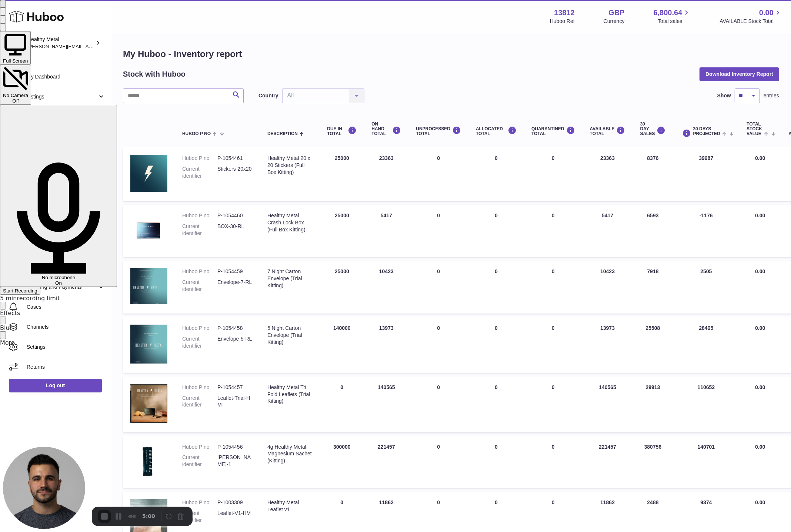 The width and height of the screenshot is (791, 532). Describe the element at coordinates (289, 506) in the screenshot. I see `div: Healthy Metal Leaflet v1` at that location.